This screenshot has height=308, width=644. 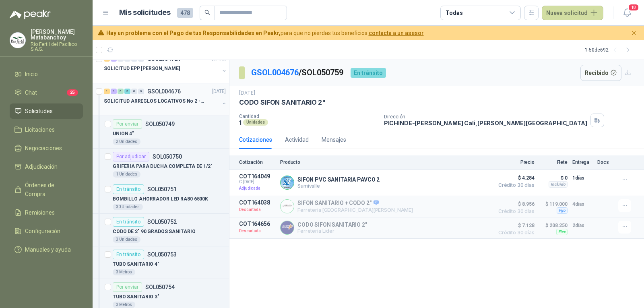 I want to click on span: 25, so click(x=72, y=93).